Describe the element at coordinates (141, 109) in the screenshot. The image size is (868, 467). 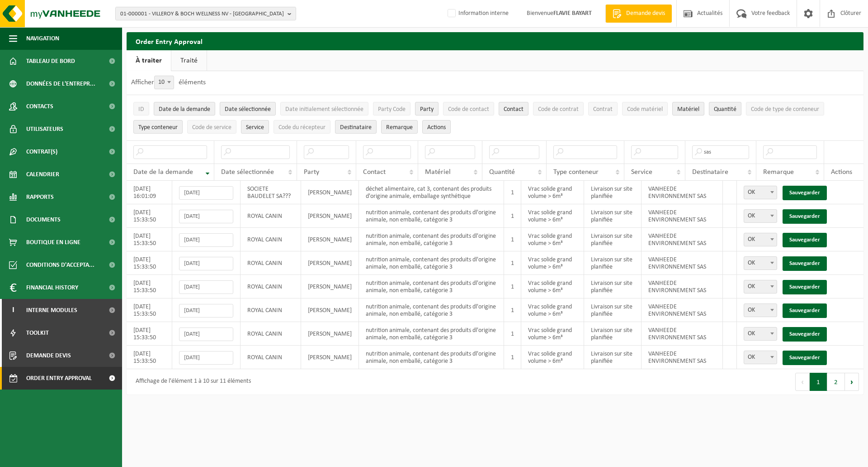
I see `span: ID` at that location.